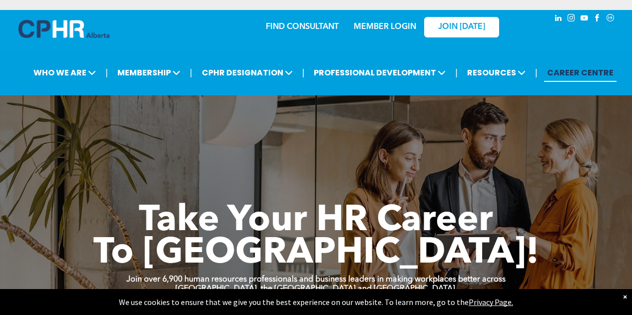 The height and width of the screenshot is (315, 632). What do you see at coordinates (385, 27) in the screenshot?
I see `a: MEMBER LOGIN` at bounding box center [385, 27].